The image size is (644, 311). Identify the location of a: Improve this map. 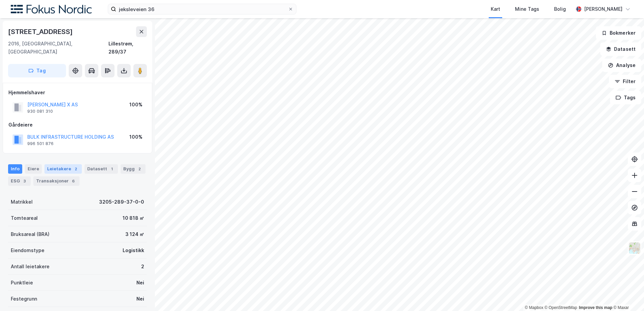
(595, 308).